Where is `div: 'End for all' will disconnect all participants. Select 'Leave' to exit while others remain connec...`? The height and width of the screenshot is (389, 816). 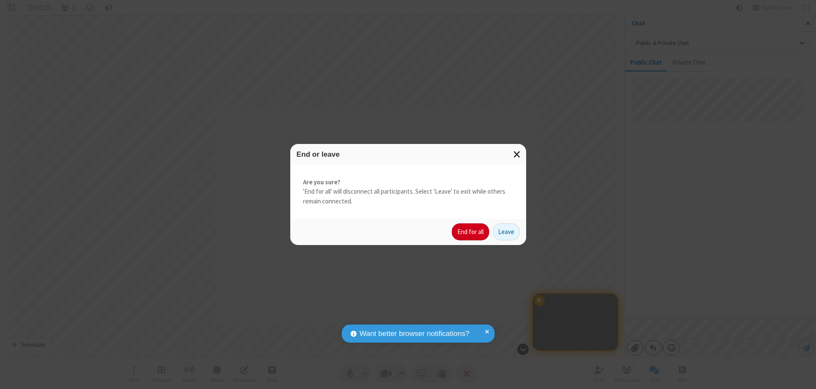 div: 'End for all' will disconnect all participants. Select 'Leave' to exit while others remain connec... is located at coordinates (408, 192).